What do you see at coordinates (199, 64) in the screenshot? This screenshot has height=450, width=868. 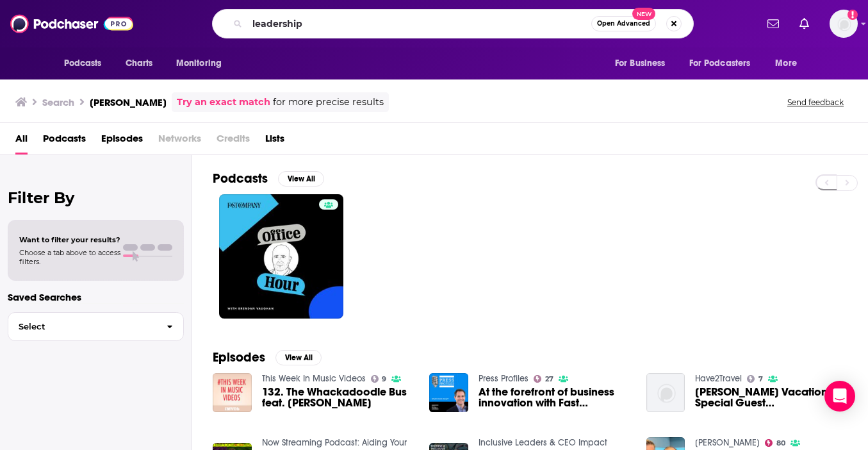 I see `span: Monitoring` at bounding box center [199, 64].